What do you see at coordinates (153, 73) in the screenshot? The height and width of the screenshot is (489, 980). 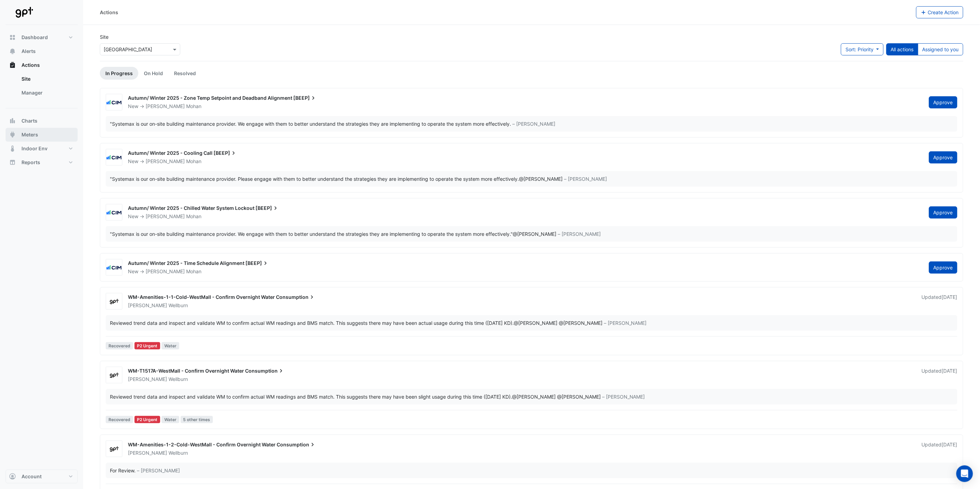 I see `a: On Hold` at bounding box center [153, 73].